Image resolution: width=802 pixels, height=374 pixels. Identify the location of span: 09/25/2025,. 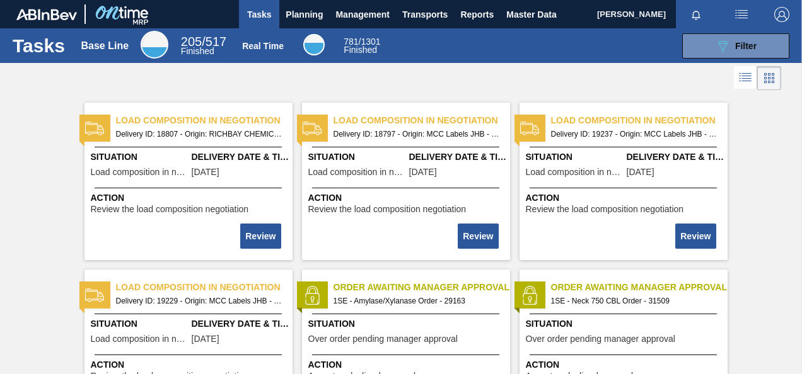
(206, 339).